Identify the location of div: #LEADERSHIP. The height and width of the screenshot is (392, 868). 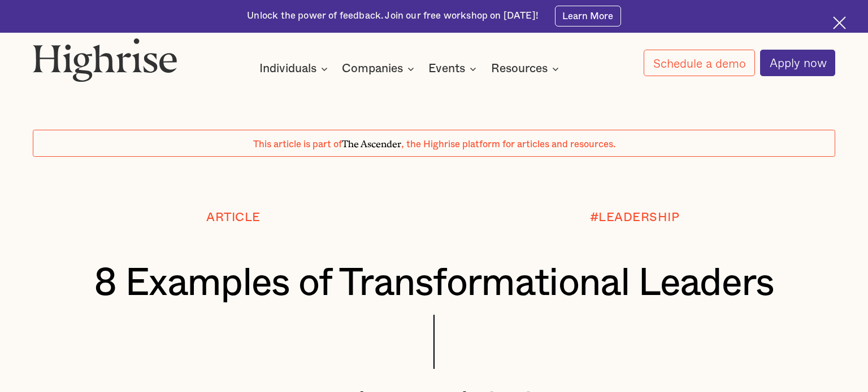
(635, 218).